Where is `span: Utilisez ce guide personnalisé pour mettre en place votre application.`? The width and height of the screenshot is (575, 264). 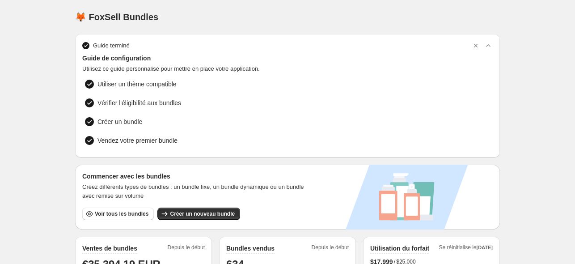 span: Utilisez ce guide personnalisé pour mettre en place votre application. is located at coordinates (288, 69).